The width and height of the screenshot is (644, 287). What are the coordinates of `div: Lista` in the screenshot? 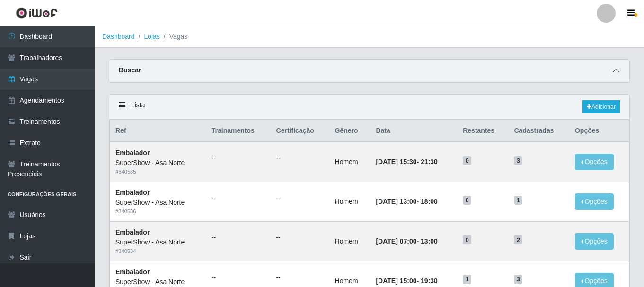 It's located at (369, 107).